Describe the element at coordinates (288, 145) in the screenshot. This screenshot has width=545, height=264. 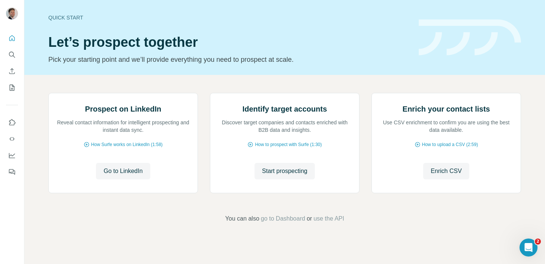
I see `span: How to prospect with Surfe (1:30)` at that location.